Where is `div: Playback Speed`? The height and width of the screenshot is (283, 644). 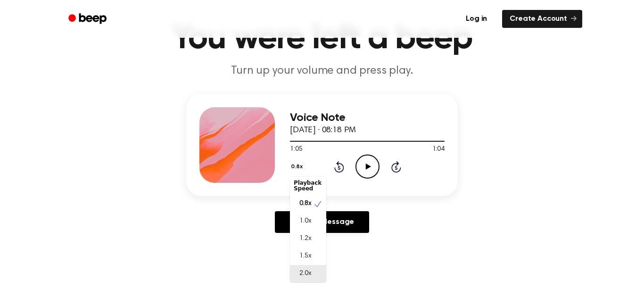 div: Playback Speed is located at coordinates (308, 186).